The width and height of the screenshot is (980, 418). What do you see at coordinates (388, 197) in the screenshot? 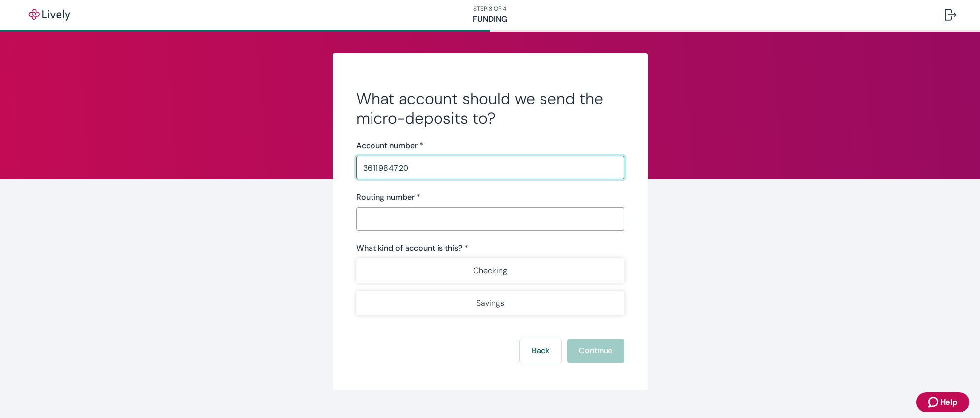
I see `label: Routing number` at bounding box center [388, 197].